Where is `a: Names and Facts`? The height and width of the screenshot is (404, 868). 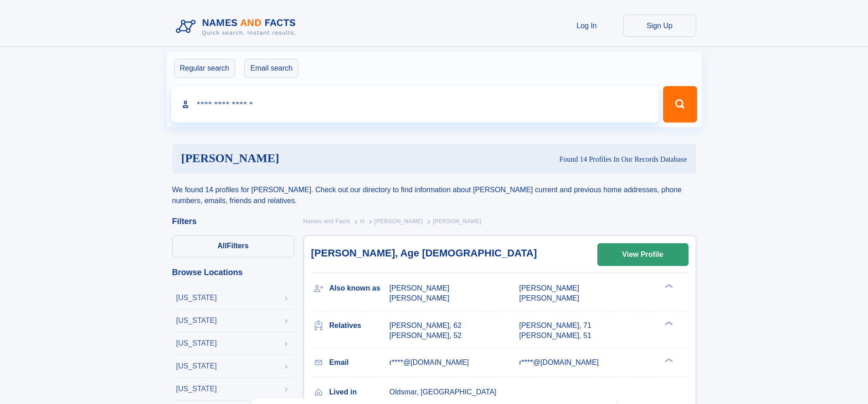 a: Names and Facts is located at coordinates (327, 221).